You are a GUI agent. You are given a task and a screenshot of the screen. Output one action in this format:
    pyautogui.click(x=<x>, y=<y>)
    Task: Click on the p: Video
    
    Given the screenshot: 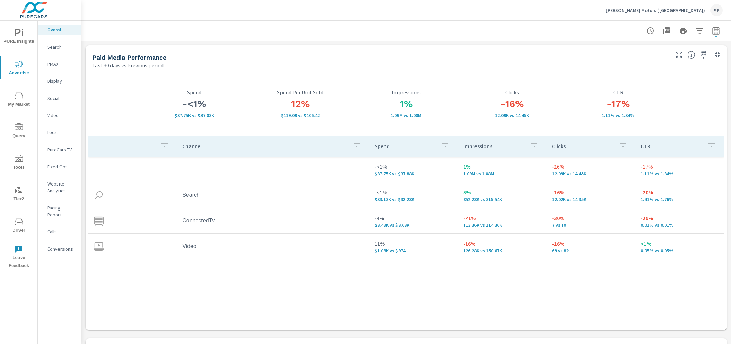 What is the action you would take?
    pyautogui.click(x=61, y=115)
    